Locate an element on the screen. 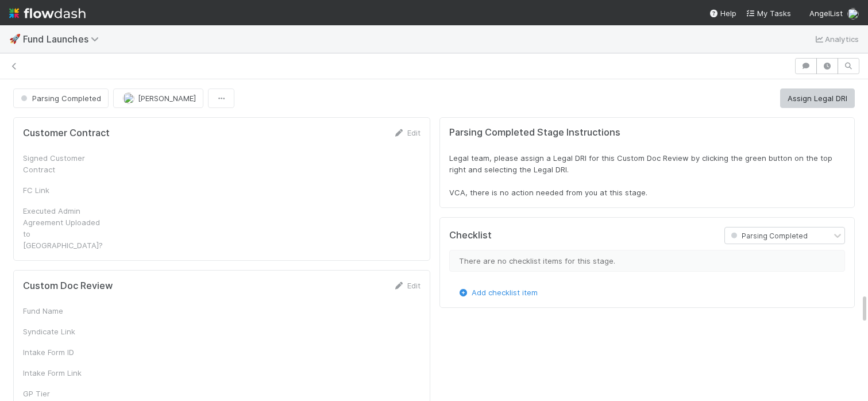 The image size is (868, 401). div: Syndicate Link is located at coordinates (66, 331).